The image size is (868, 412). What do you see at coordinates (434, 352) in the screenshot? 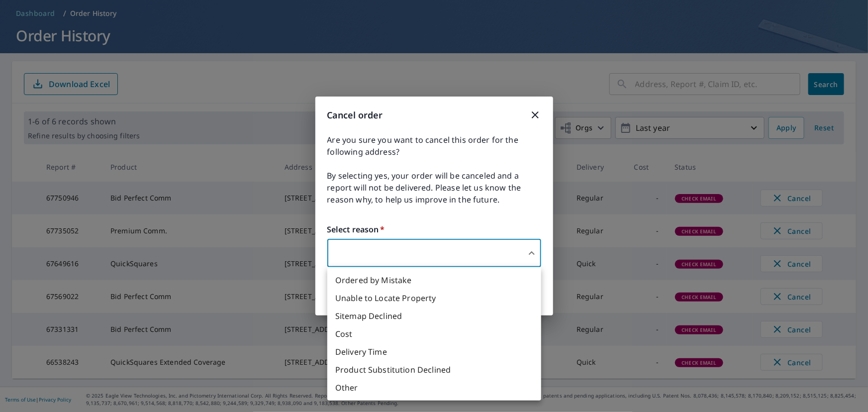
I see `li: Delivery Time` at bounding box center [434, 352].